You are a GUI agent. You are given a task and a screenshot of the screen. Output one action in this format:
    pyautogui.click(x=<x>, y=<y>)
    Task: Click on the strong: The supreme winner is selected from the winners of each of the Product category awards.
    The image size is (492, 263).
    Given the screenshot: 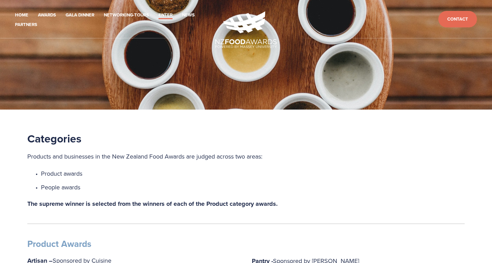 What is the action you would take?
    pyautogui.click(x=153, y=203)
    